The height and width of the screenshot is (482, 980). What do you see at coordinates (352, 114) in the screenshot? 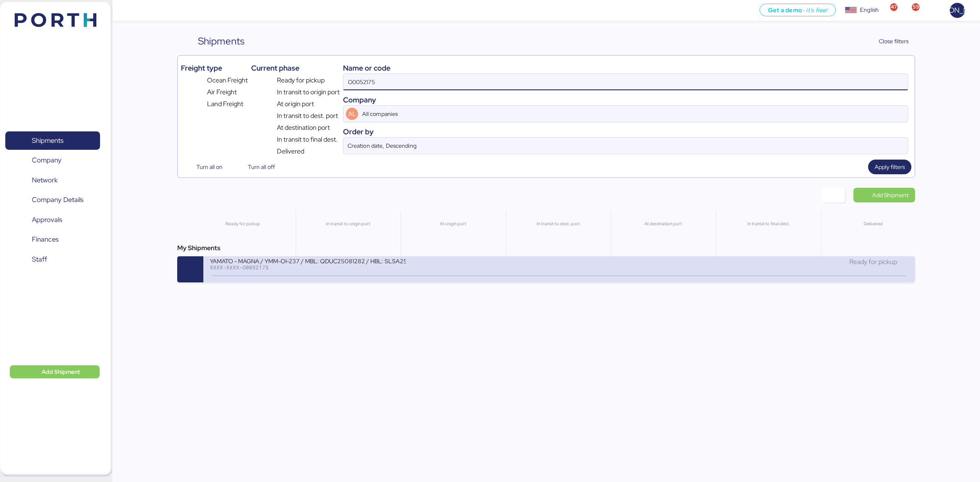
I see `span: AL` at bounding box center [352, 114].